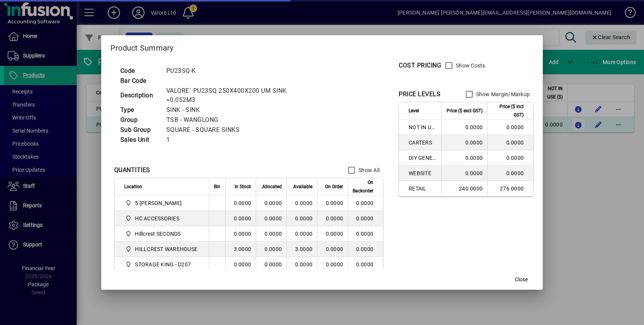 This screenshot has width=644, height=325. What do you see at coordinates (140, 130) in the screenshot?
I see `td: Sub Group` at bounding box center [140, 130].